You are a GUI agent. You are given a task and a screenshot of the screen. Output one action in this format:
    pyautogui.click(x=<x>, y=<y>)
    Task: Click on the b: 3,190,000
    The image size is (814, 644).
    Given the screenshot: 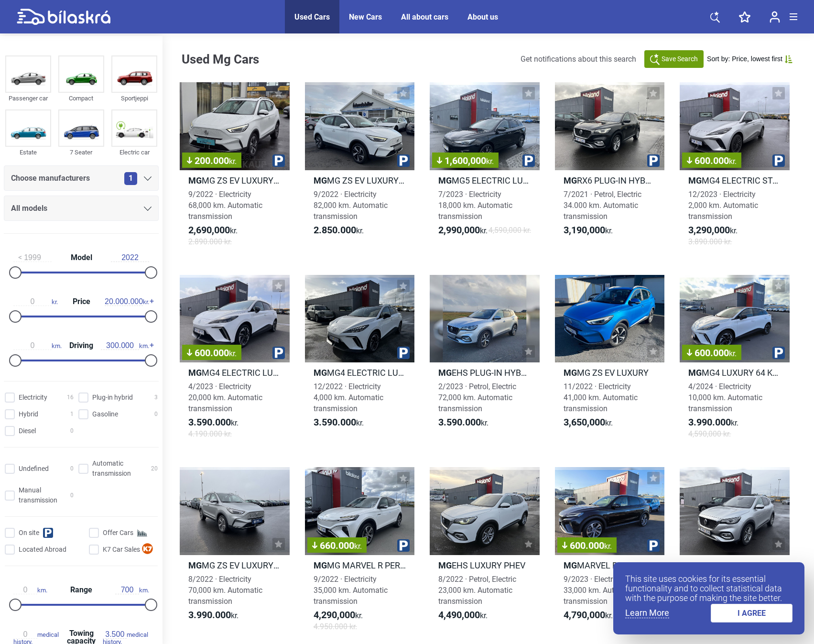 What is the action you would take?
    pyautogui.click(x=584, y=230)
    